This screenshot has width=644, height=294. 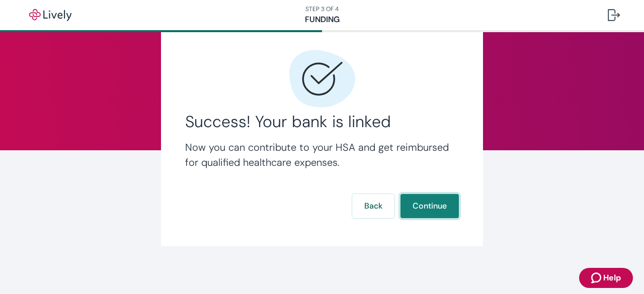 What do you see at coordinates (614, 15) in the screenshot?
I see `button: Log out` at bounding box center [614, 15].